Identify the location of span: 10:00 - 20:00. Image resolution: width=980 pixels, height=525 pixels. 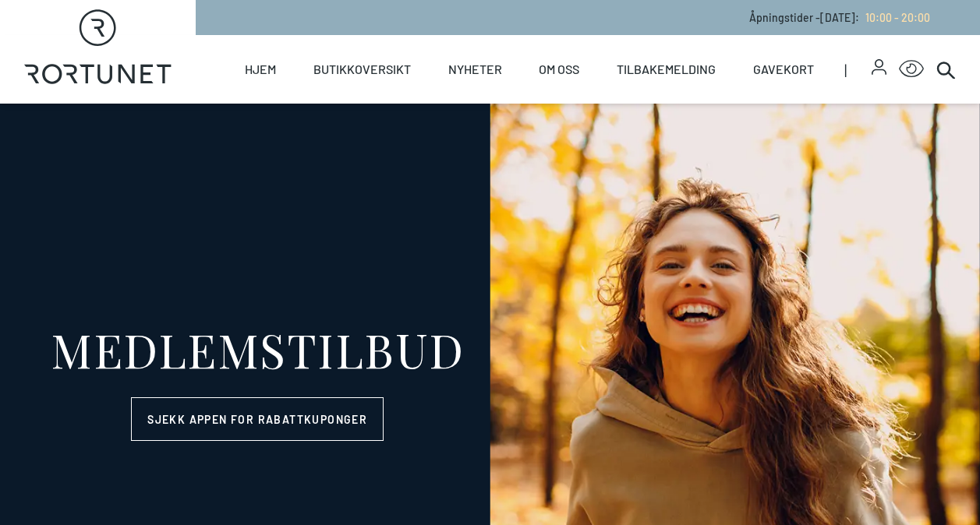
(897, 17).